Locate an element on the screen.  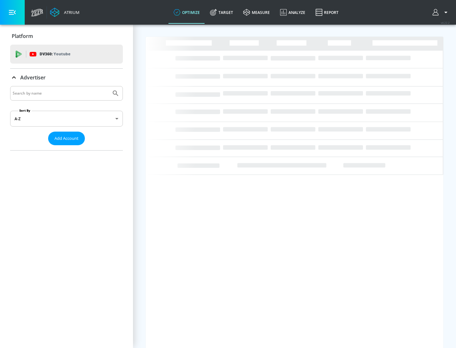
a: optimize is located at coordinates (187, 12).